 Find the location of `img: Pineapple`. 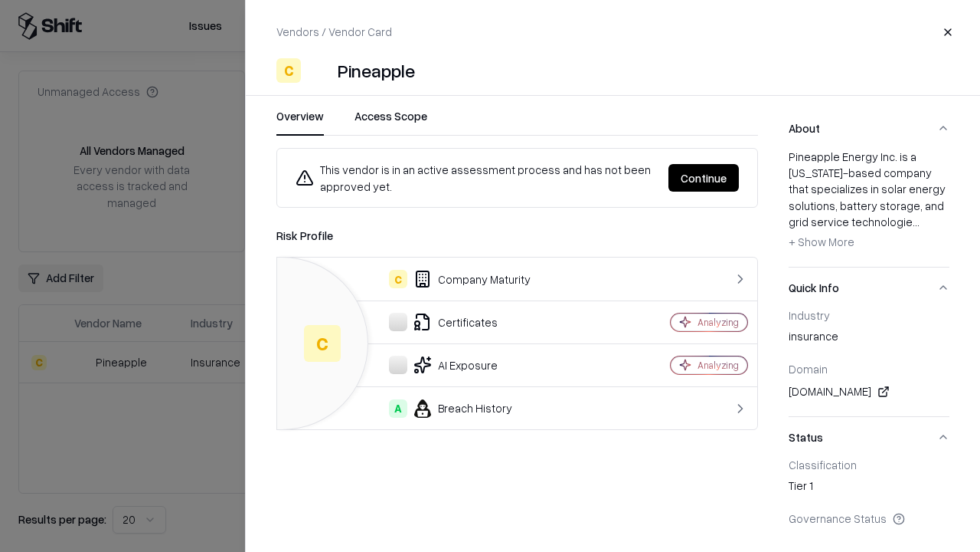

img: Pineapple is located at coordinates (320, 70).